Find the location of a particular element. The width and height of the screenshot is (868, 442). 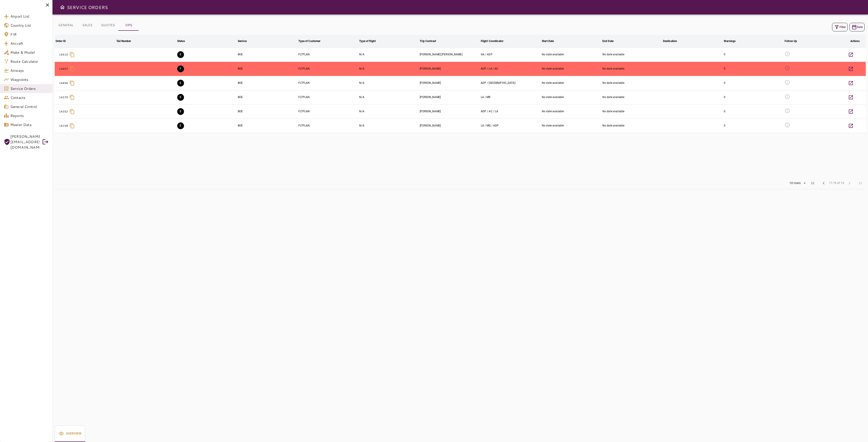

div: ADRIANA DEL POZO, LAURA ALONSO, ALFREDO CABRERA is located at coordinates (510, 68).